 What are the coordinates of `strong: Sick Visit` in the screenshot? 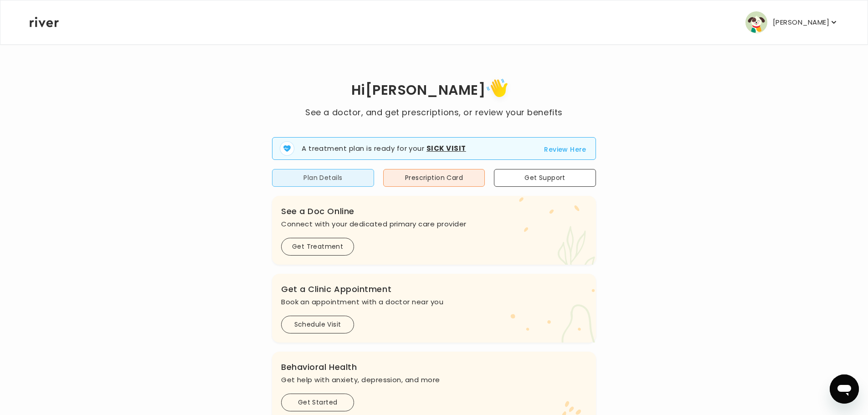 It's located at (446, 148).